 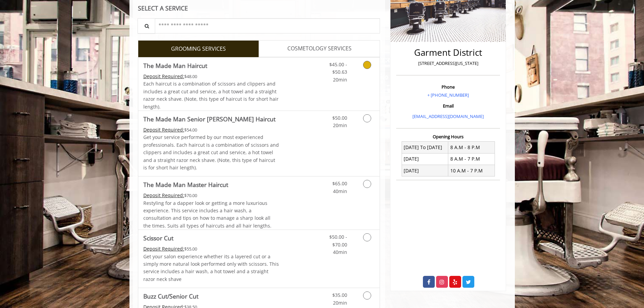 I want to click on p: Get your salon experience whether its a layered cut or a simply more natural look performed only ..., so click(x=211, y=268).